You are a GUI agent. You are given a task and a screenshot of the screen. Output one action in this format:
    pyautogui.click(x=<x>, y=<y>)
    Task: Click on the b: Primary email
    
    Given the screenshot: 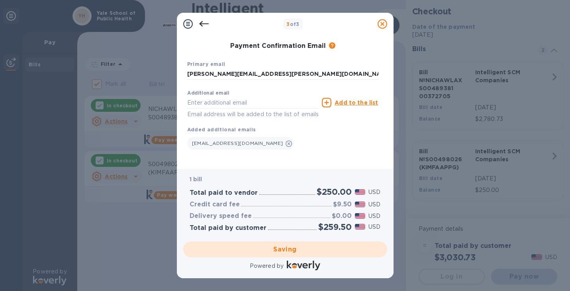 What is the action you would take?
    pyautogui.click(x=206, y=64)
    